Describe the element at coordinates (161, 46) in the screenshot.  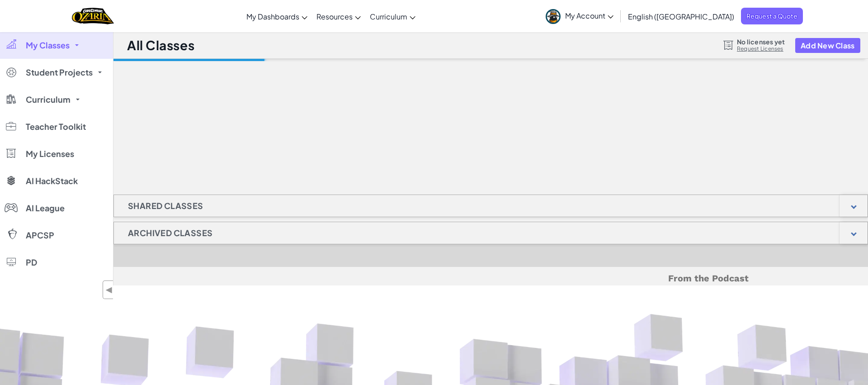
I see `h1: All Classes` at that location.